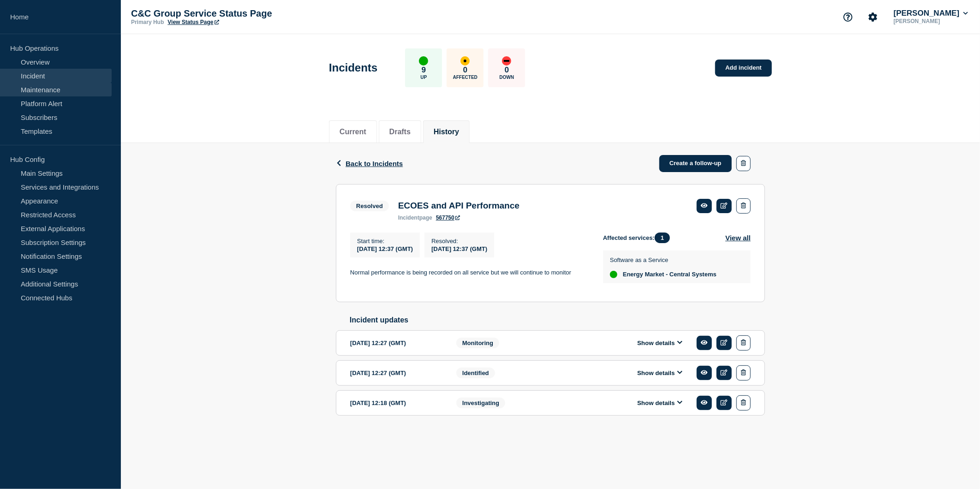 This screenshot has width=980, height=489. I want to click on span: Resolved, so click(370, 205).